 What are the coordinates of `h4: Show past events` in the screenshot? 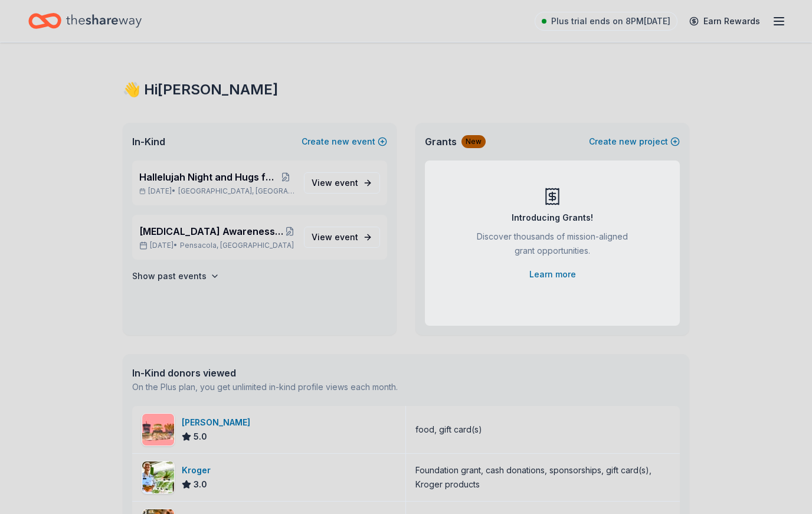 It's located at (169, 276).